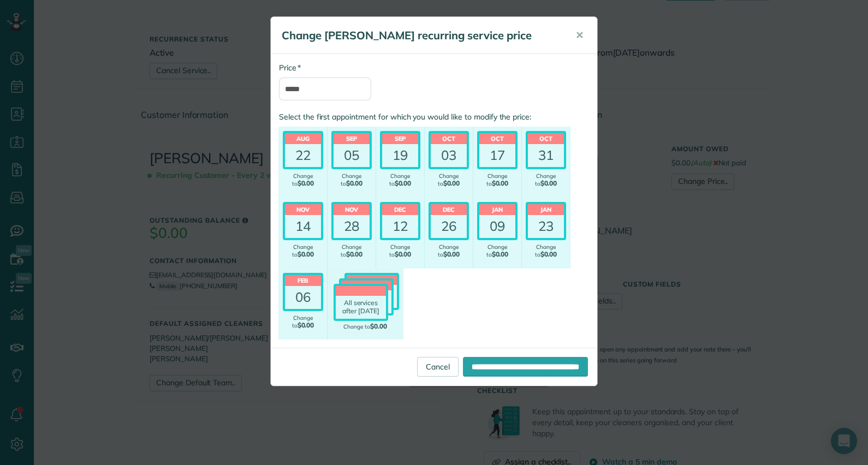  I want to click on header: Feb, so click(303, 280).